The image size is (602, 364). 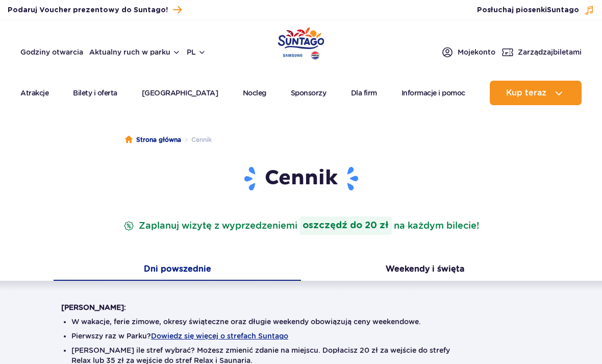 I want to click on a: Atrakcje, so click(x=34, y=93).